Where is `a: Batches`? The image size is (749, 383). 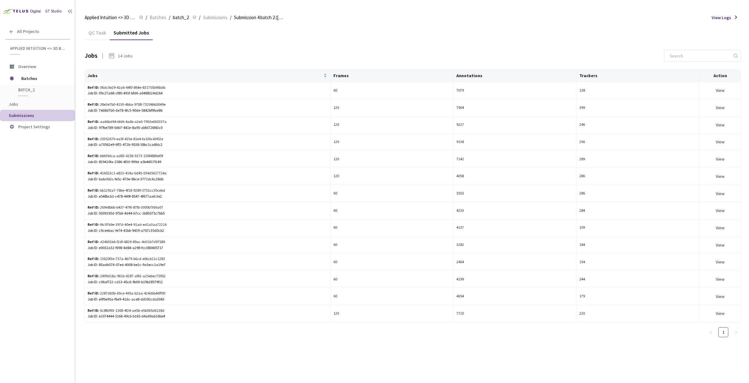
a: Batches is located at coordinates (158, 17).